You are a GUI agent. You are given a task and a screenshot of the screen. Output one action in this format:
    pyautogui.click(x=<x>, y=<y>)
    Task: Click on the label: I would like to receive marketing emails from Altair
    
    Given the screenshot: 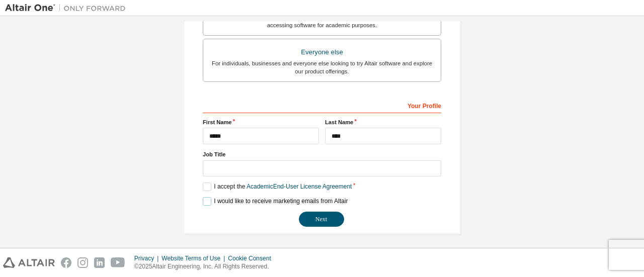 What is the action you would take?
    pyautogui.click(x=275, y=201)
    